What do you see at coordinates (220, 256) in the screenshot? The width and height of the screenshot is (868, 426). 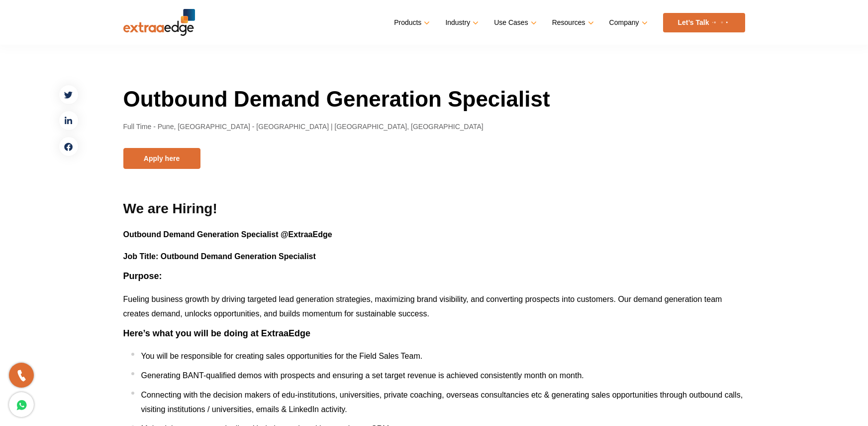 I see `b: Job Title: Outbound Demand Generation Specialist` at bounding box center [220, 256].